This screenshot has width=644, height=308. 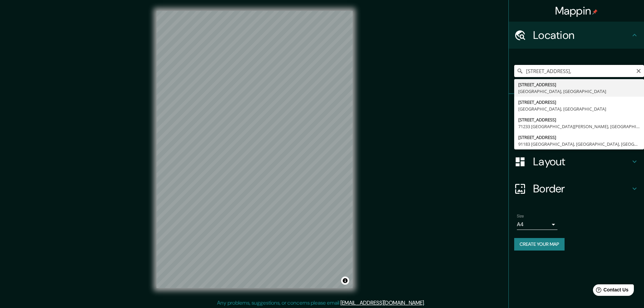 I want to click on span: Contact Us, so click(x=32, y=8).